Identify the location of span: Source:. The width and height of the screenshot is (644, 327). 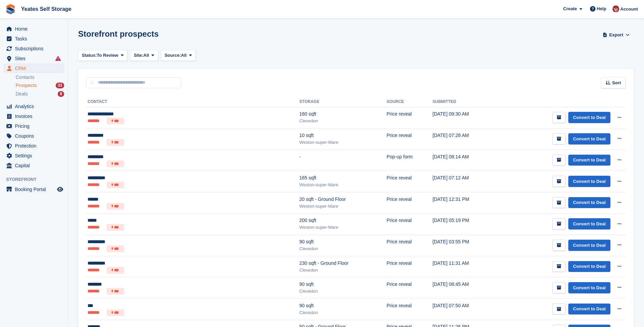
(173, 55).